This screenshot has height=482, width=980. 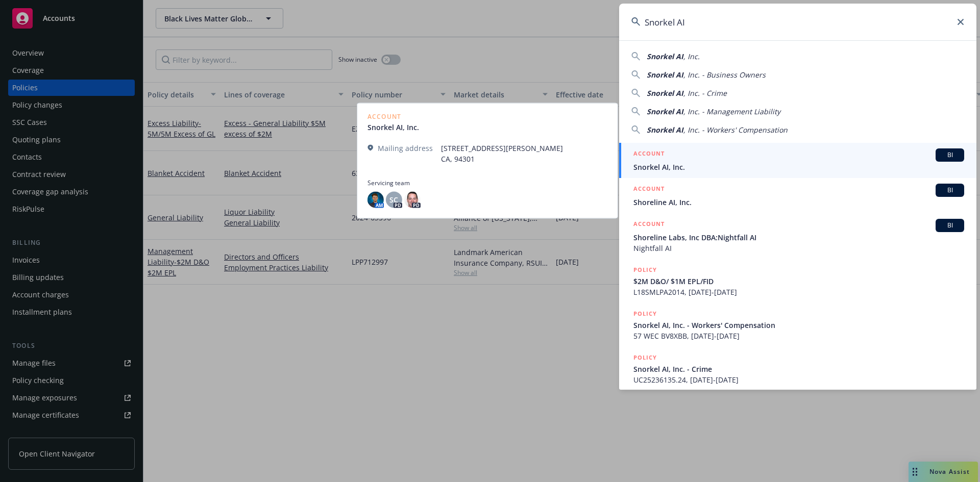 I want to click on a: ACCOUNTBIShoreline AI, Inc., so click(x=798, y=195).